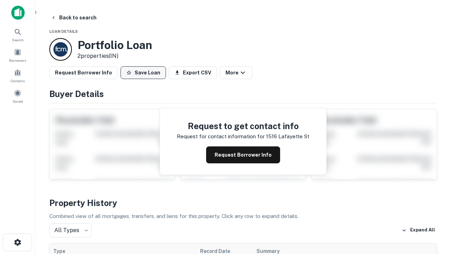  Describe the element at coordinates (221, 136) in the screenshot. I see `p: Request for contact information for` at that location.